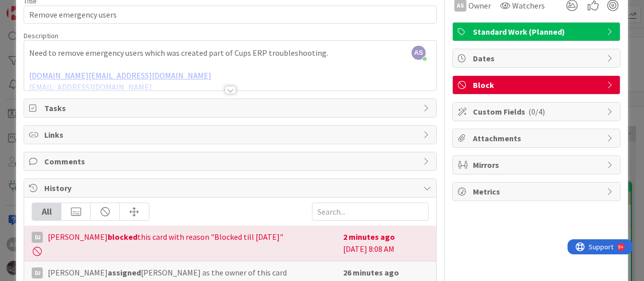 The height and width of the screenshot is (281, 644). What do you see at coordinates (230, 135) in the screenshot?
I see `span: Links` at bounding box center [230, 135].